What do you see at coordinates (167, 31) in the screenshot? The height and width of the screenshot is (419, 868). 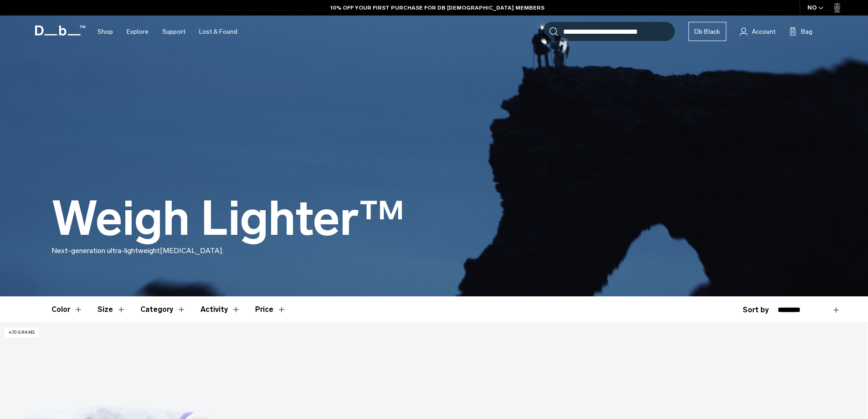 I see `nav: Main Navigation` at bounding box center [167, 31].